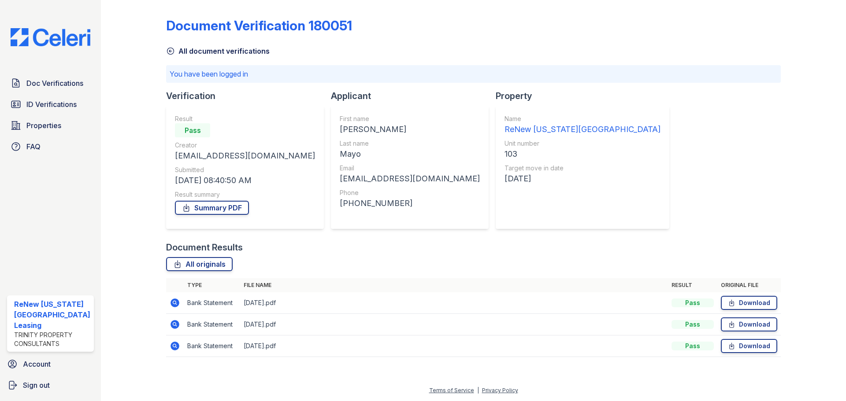  I want to click on div: 103, so click(582, 154).